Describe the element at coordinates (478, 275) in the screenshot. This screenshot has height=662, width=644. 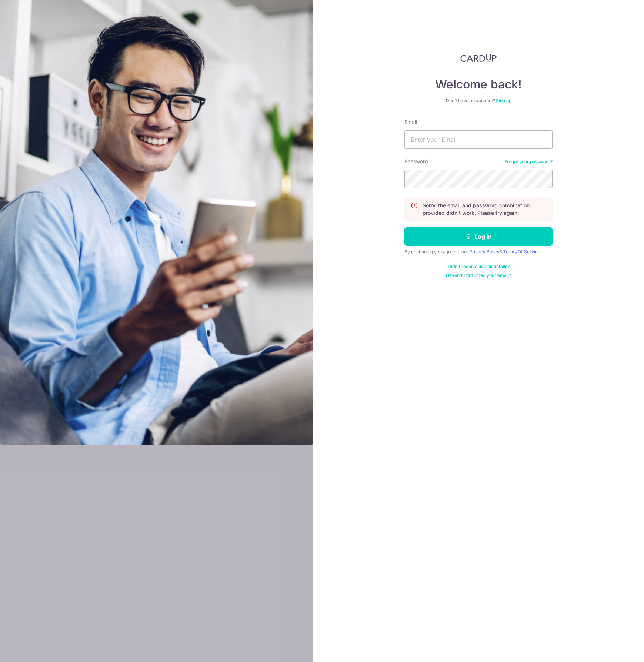
I see `a: Haven't confirmed your email?` at that location.